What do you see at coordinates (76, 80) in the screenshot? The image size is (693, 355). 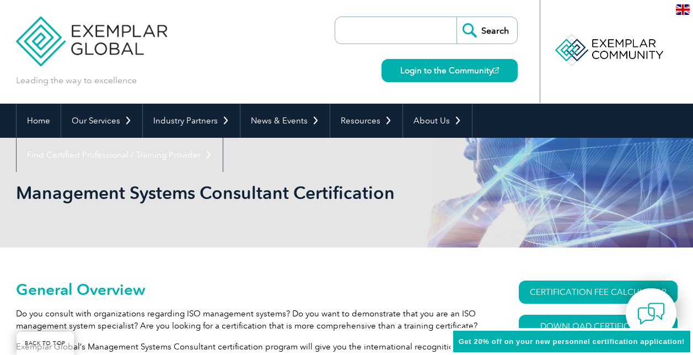 I see `p: Leading the way to excellence` at bounding box center [76, 80].